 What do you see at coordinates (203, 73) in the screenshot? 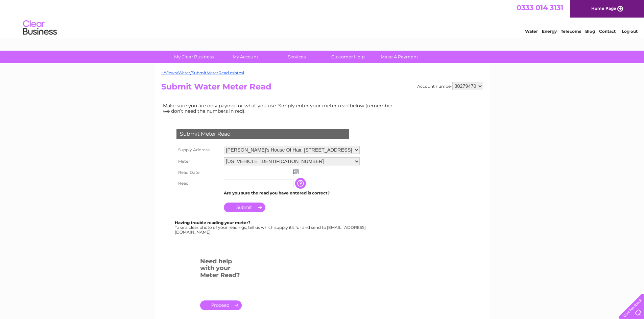
I see `a: ~/Views/Water/SubmitMeterRead.cshtml` at bounding box center [203, 73].